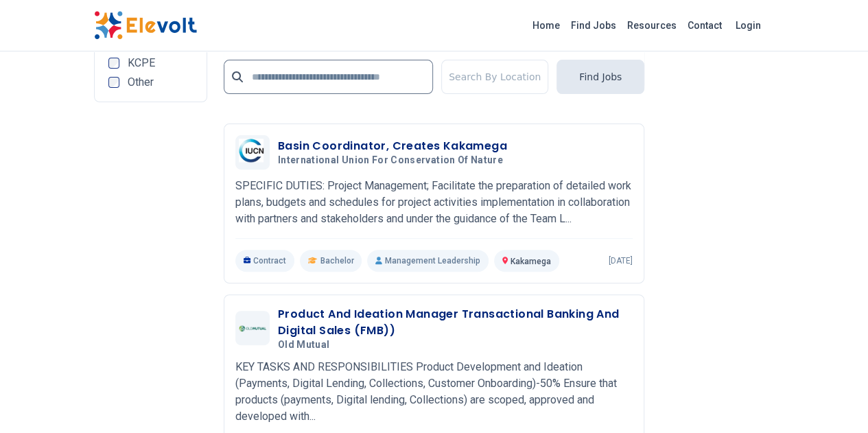 The width and height of the screenshot is (868, 433). What do you see at coordinates (455, 323) in the screenshot?
I see `h3: Product And Ideation Manager Transactional Banking And Digital Sales (FMB))` at bounding box center [455, 323].